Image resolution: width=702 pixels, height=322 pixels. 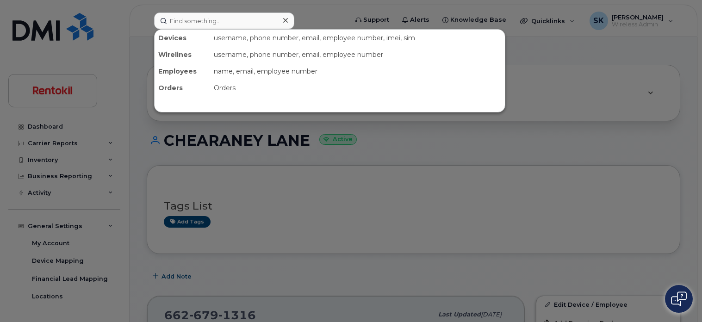 I want to click on div: Wirelines, so click(x=182, y=55).